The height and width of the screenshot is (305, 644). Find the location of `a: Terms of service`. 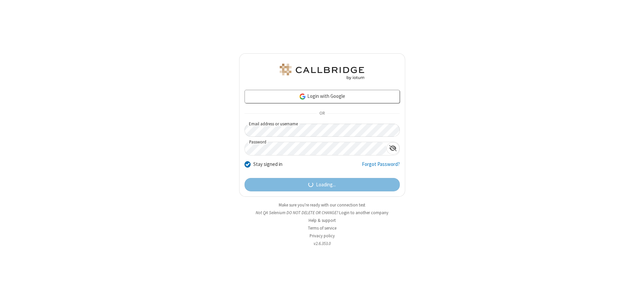

a: Terms of service is located at coordinates (322, 229).